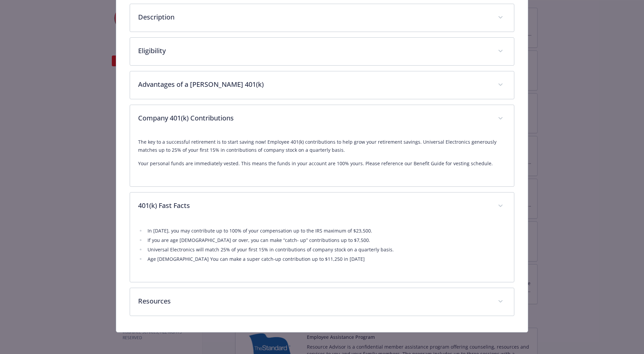  What do you see at coordinates (314, 301) in the screenshot?
I see `p: Resources` at bounding box center [314, 301].